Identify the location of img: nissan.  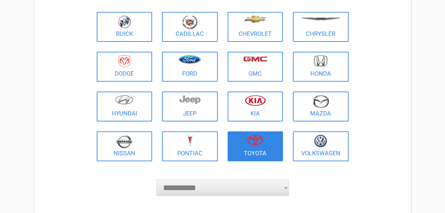
(124, 141).